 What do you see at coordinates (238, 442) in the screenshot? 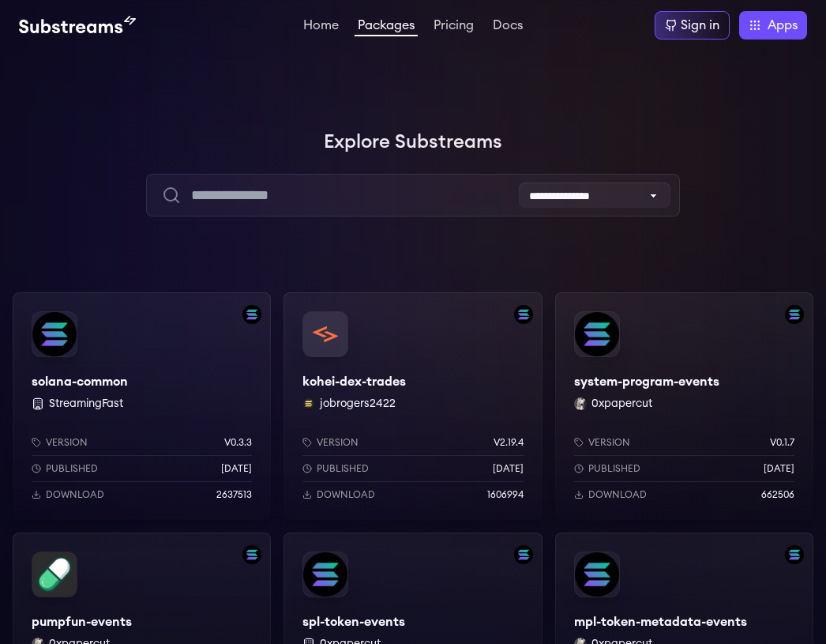
I see `p: v0.3.3` at bounding box center [238, 442].